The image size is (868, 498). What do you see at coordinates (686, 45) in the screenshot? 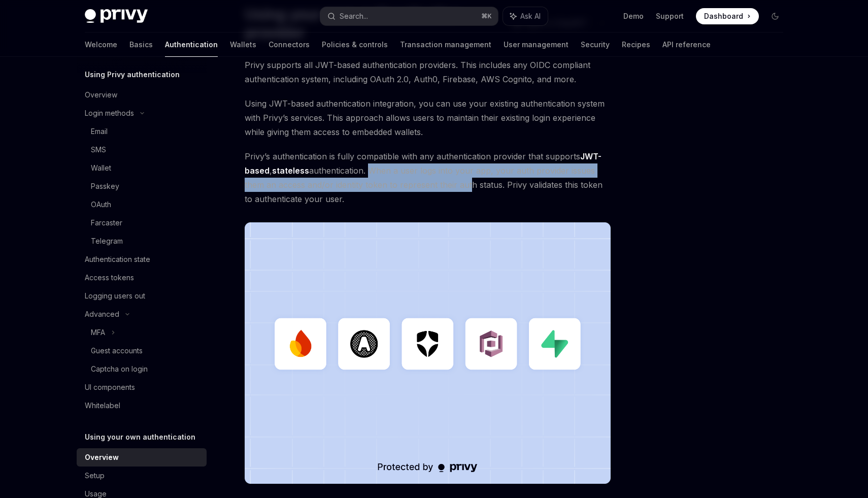
I see `a: API reference` at bounding box center [686, 45].